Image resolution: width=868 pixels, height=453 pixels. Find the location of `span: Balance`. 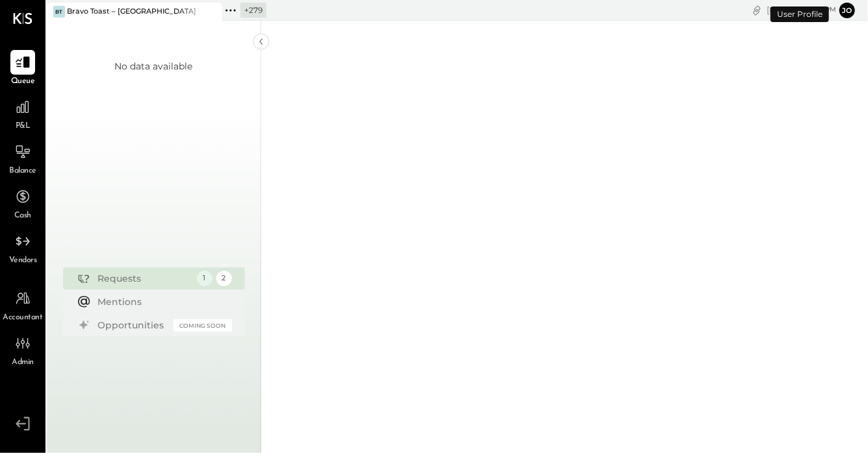

span: Balance is located at coordinates (23, 171).